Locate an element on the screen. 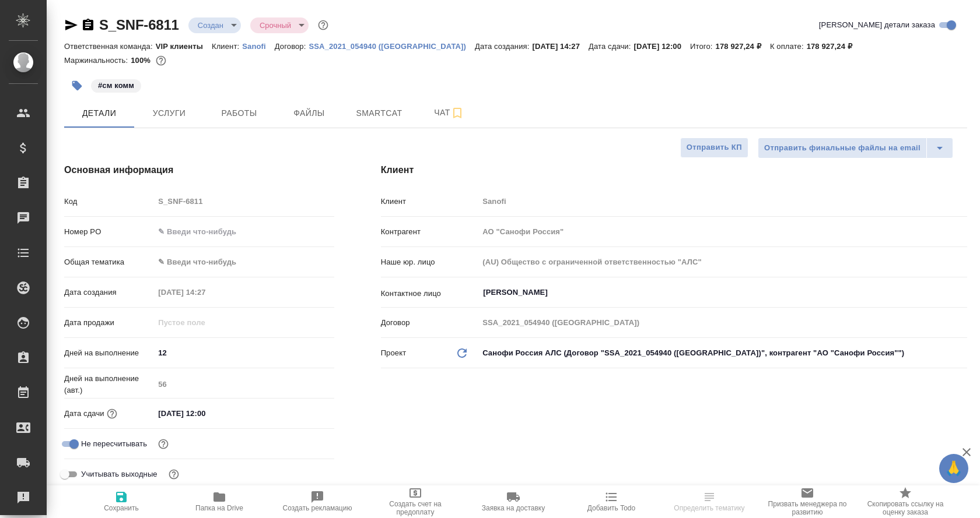 The height and width of the screenshot is (518, 980). span: Чат is located at coordinates (449, 112).